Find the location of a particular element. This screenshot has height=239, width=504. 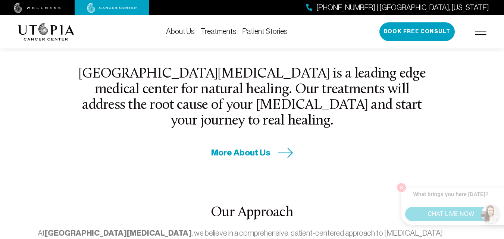

a: About Us is located at coordinates (180, 31).